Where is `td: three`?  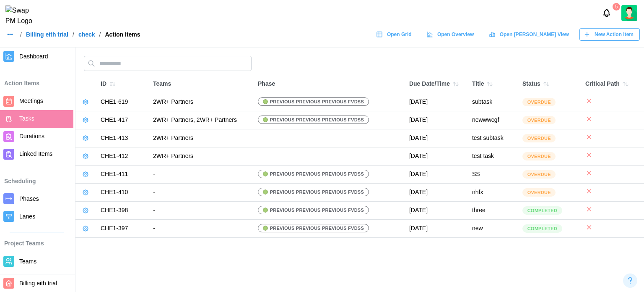 td: three is located at coordinates (493, 210).